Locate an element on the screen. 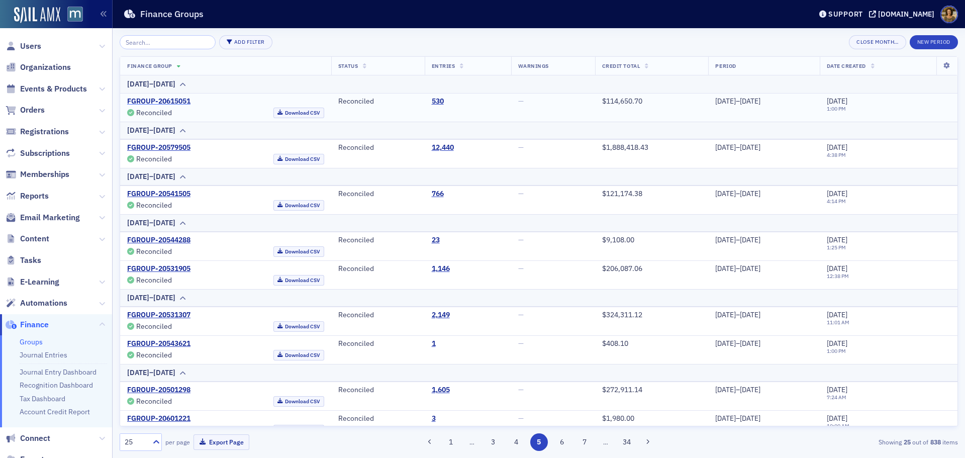  a: SailAMX is located at coordinates (37, 15).